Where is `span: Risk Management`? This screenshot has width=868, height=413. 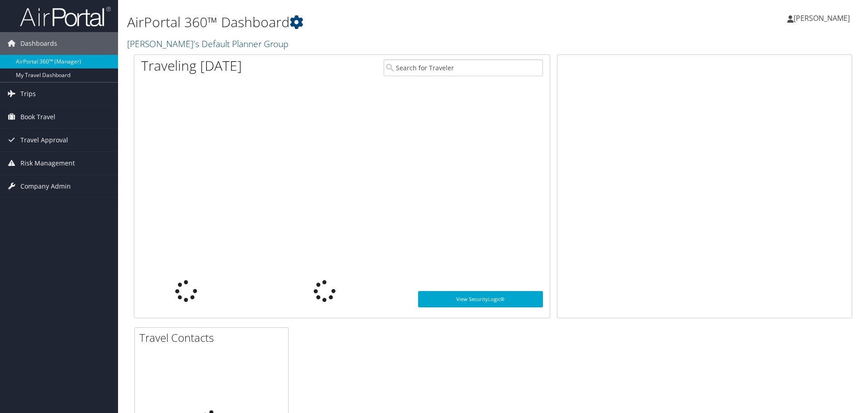
span: Risk Management is located at coordinates (48, 163).